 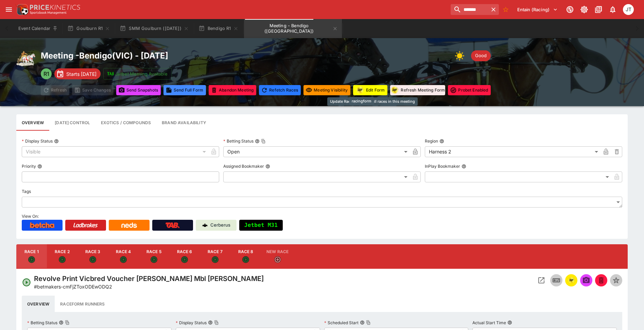 I want to click on a: Cerberus, so click(x=216, y=225).